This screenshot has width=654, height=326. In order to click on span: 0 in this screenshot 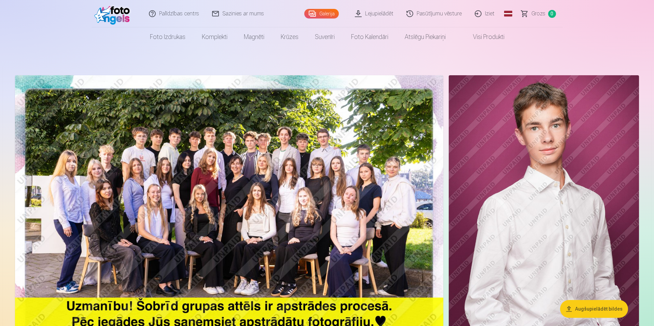, I will do `click(552, 14)`.